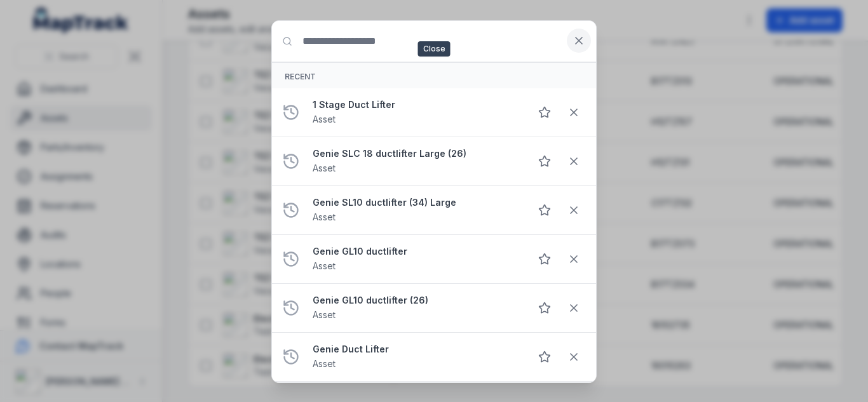  What do you see at coordinates (300, 76) in the screenshot?
I see `span: Recent` at bounding box center [300, 76].